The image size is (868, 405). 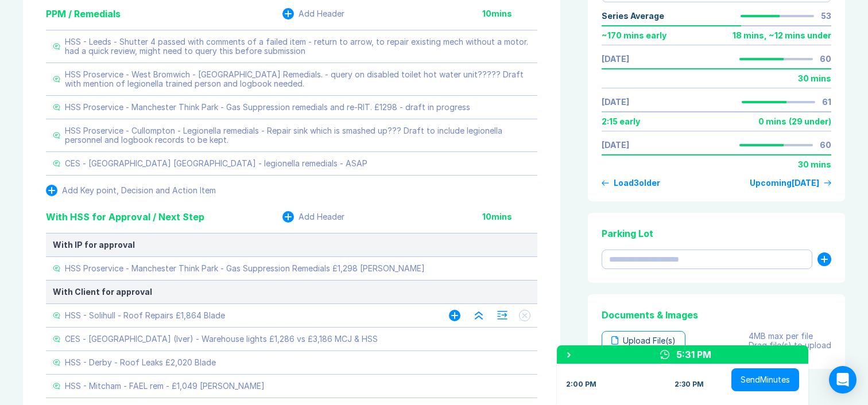 I want to click on div: HSS Proservice - Cullompton - Legionella remedials - Repair sink which is smashed up??? Draft to ..., so click(x=297, y=135).